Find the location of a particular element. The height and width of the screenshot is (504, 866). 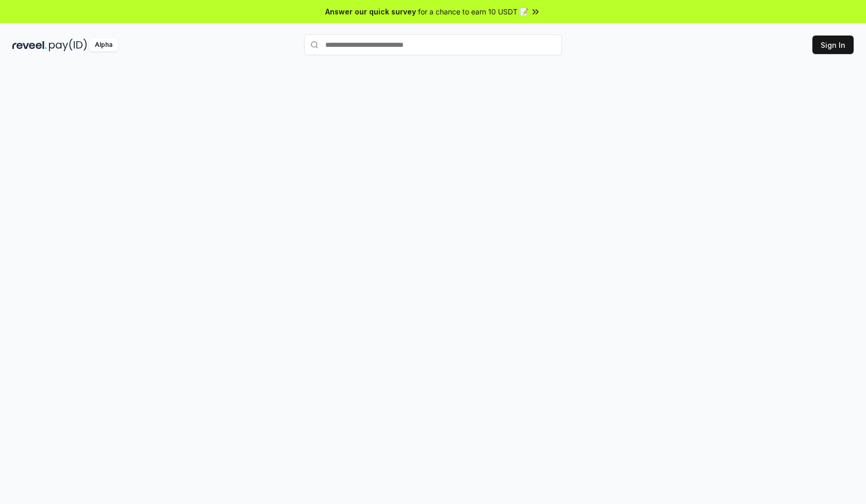

span: Answer our quick survey is located at coordinates (371, 11).